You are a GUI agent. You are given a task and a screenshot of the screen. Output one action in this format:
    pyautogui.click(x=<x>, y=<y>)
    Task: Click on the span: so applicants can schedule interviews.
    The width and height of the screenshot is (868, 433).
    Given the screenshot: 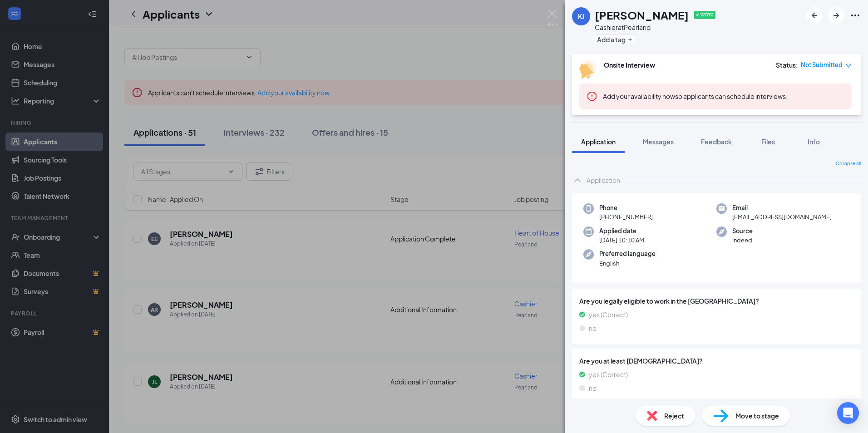 What is the action you would take?
    pyautogui.click(x=695, y=96)
    